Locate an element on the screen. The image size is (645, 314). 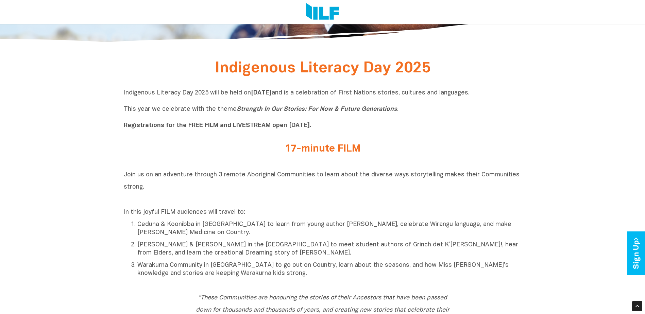
p: Indigenous Literacy Day 2025 will be held on and is a celebration of First Nations stories, cultu... is located at coordinates (323, 109).